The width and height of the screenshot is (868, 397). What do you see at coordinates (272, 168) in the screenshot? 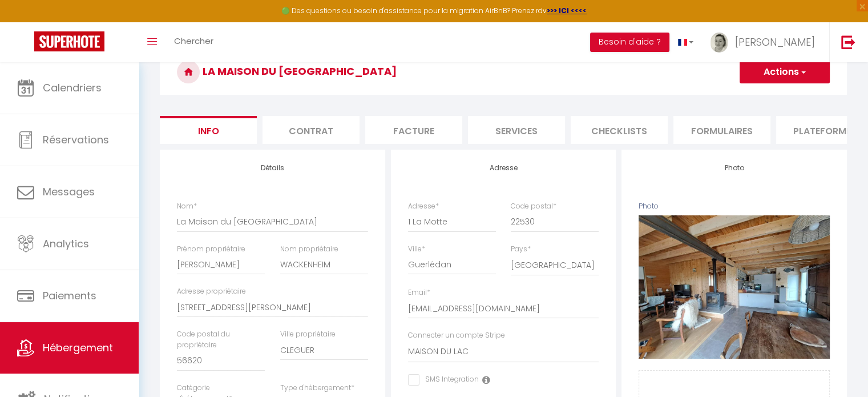
I see `h4: Détails` at bounding box center [272, 168].